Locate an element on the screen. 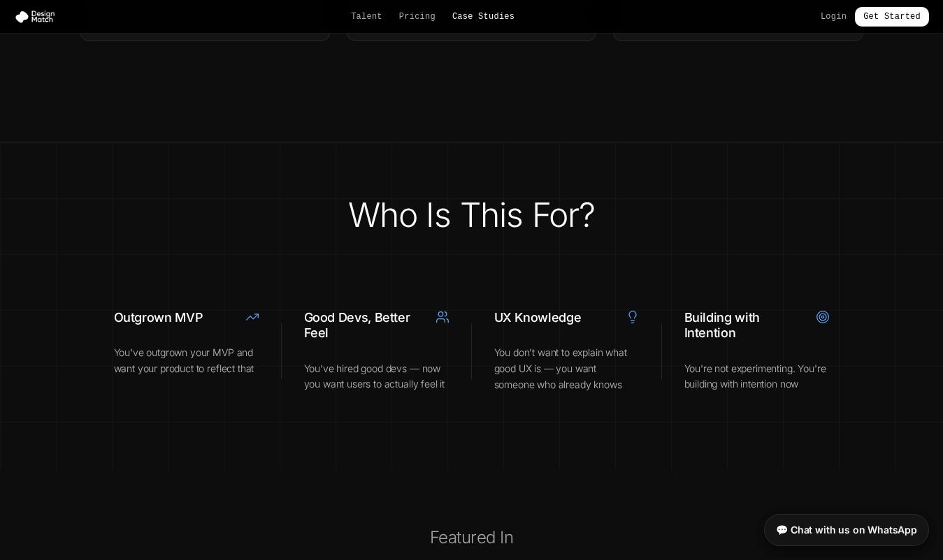 Image resolution: width=943 pixels, height=560 pixels. p: You're not experimenting. You're building with intention now is located at coordinates (757, 377).